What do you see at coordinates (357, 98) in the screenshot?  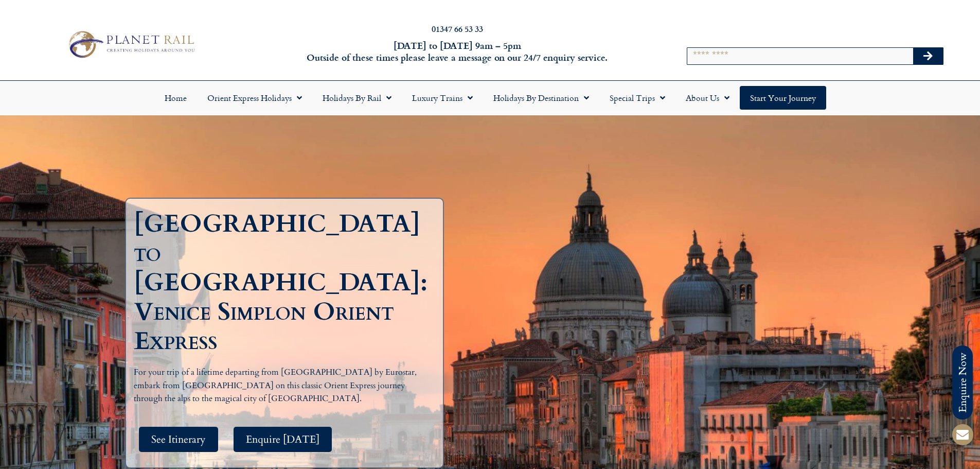 I see `a: Holidays by Rail` at bounding box center [357, 98].